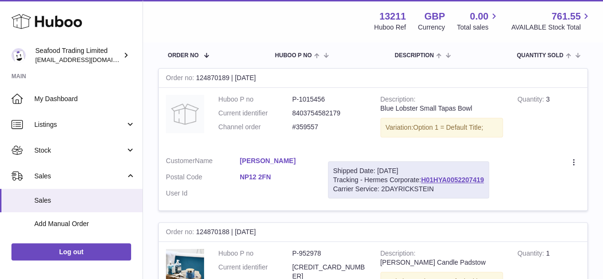 The width and height of the screenshot is (603, 279). Describe the element at coordinates (453, 180) in the screenshot. I see `a: H01HYA0052207419` at that location.